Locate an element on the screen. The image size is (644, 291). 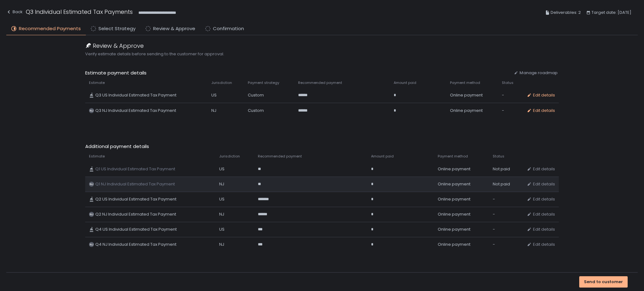
span: Select Strategy is located at coordinates (117, 29).